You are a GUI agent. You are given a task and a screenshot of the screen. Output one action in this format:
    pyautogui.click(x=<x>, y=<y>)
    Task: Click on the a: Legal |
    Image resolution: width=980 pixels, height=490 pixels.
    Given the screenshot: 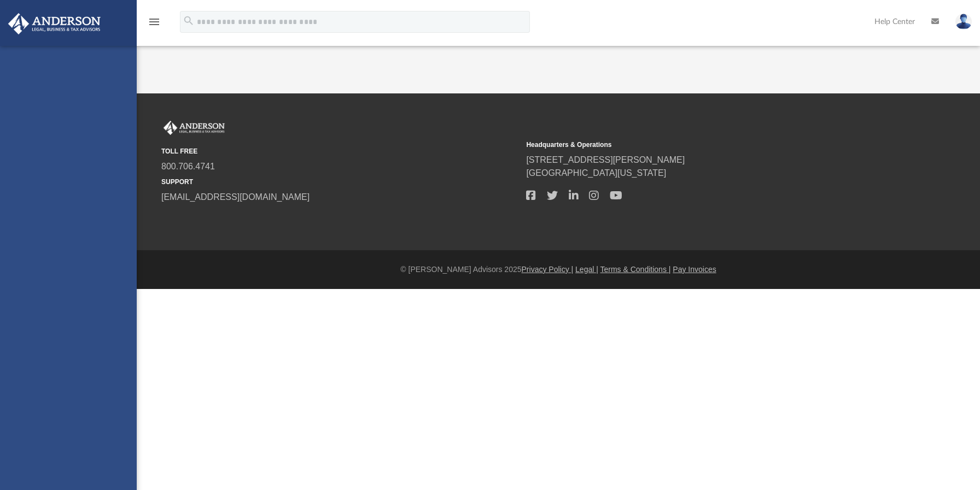 What is the action you would take?
    pyautogui.click(x=587, y=269)
    